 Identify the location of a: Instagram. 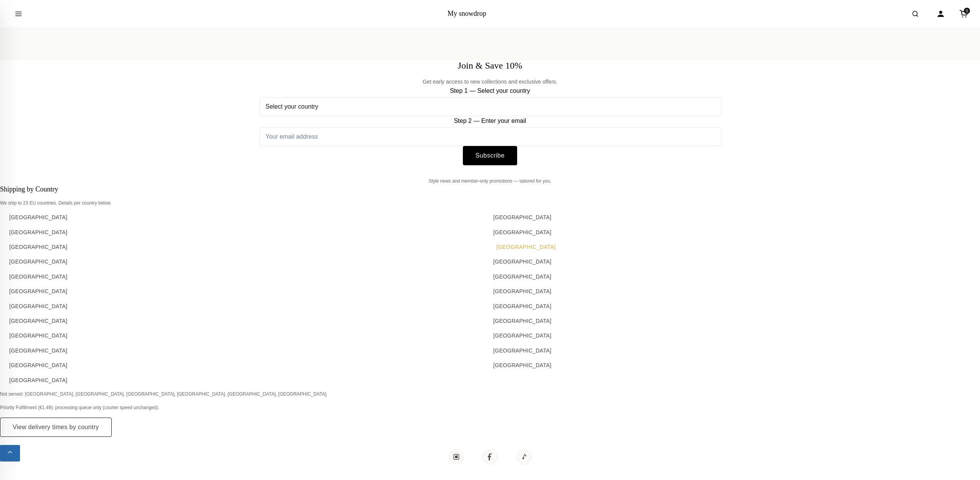
(457, 457).